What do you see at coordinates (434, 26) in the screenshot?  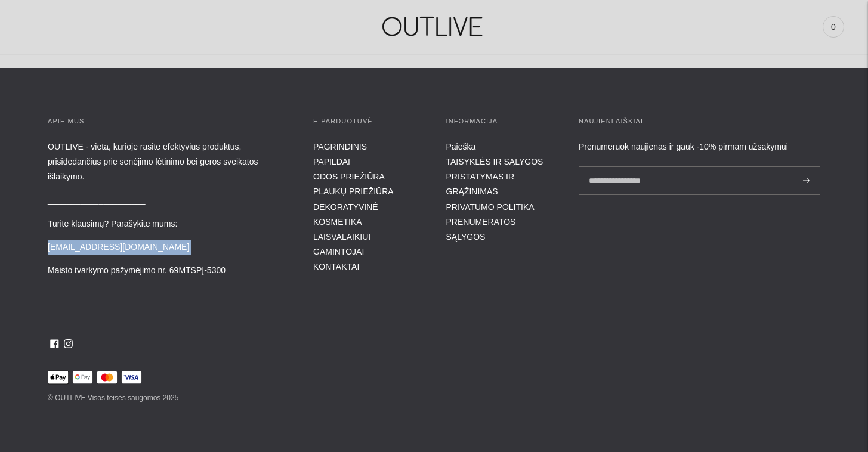 I see `img: OUTLIVE` at bounding box center [434, 26].